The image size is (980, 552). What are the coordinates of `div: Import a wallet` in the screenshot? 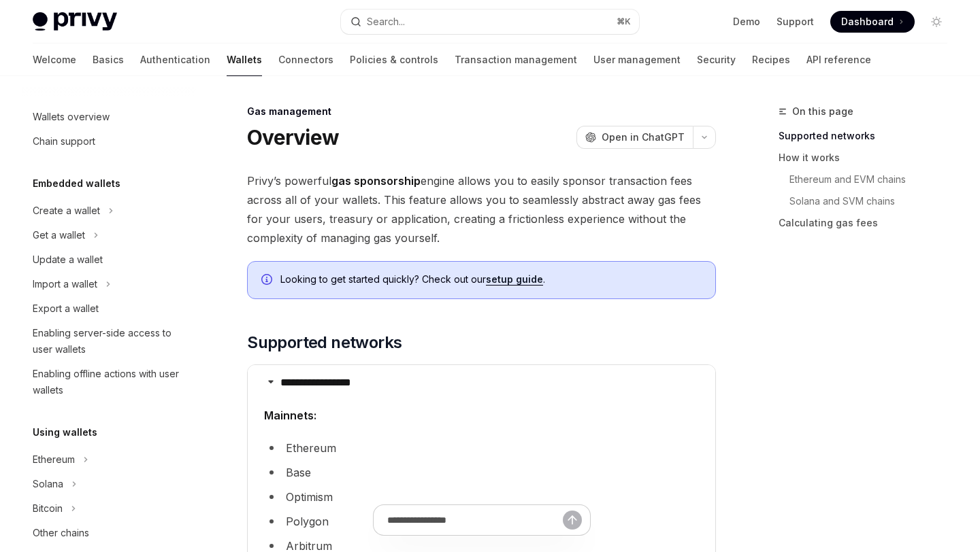 It's located at (65, 284).